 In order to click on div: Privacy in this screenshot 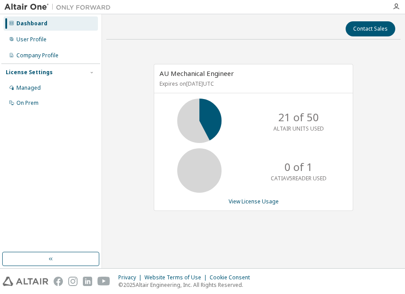, I will do `click(131, 277)`.